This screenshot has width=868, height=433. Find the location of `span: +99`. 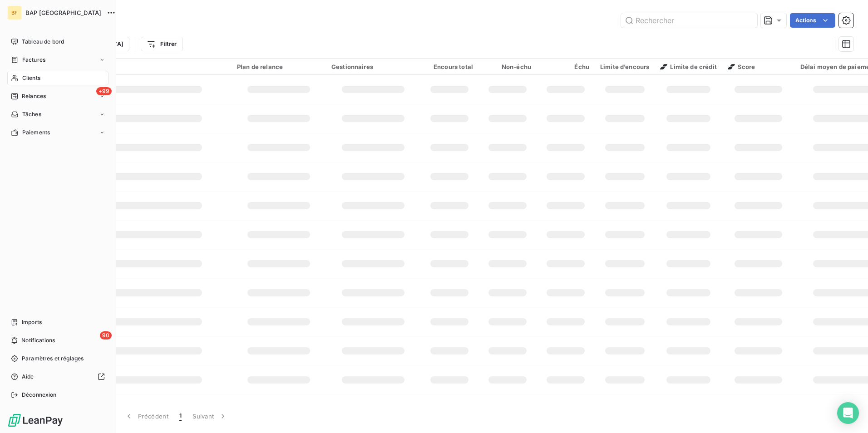

span: +99 is located at coordinates (104, 91).